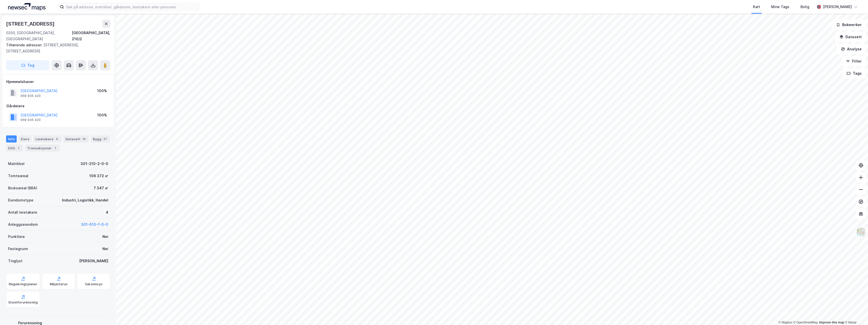 Image resolution: width=868 pixels, height=325 pixels. What do you see at coordinates (42, 148) in the screenshot?
I see `div: Transaksjoner` at bounding box center [42, 148].